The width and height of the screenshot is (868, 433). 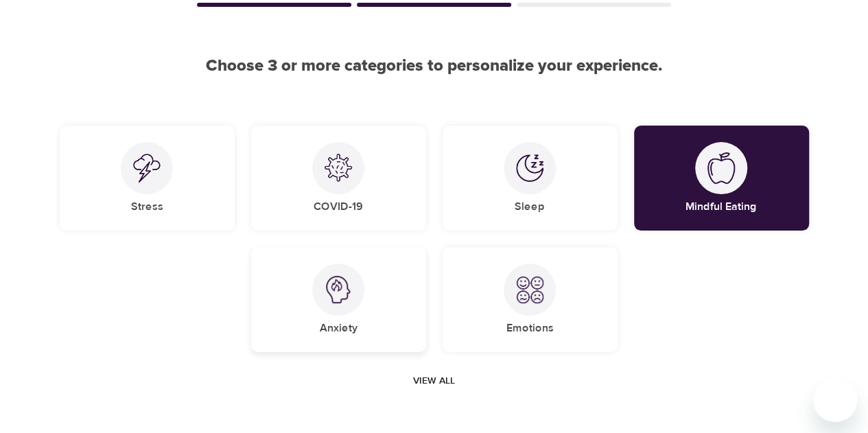 I want to click on img: Emotions, so click(x=529, y=290).